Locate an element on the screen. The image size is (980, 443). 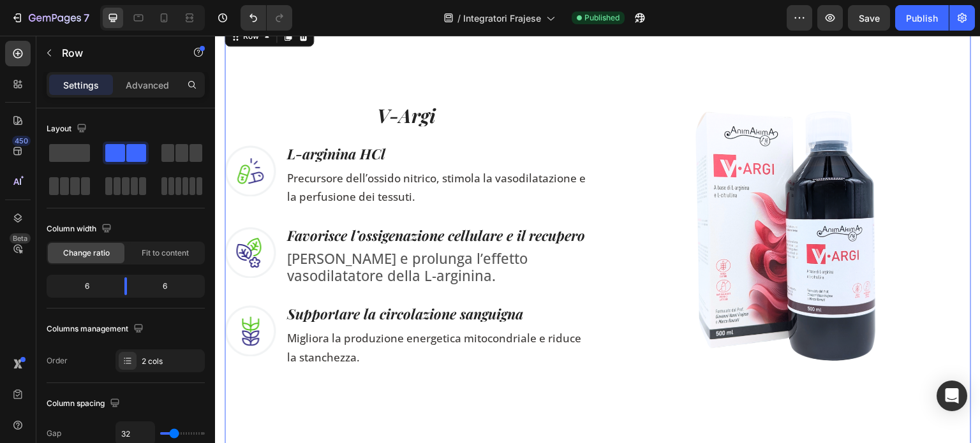
button: Publish is located at coordinates (921, 18).